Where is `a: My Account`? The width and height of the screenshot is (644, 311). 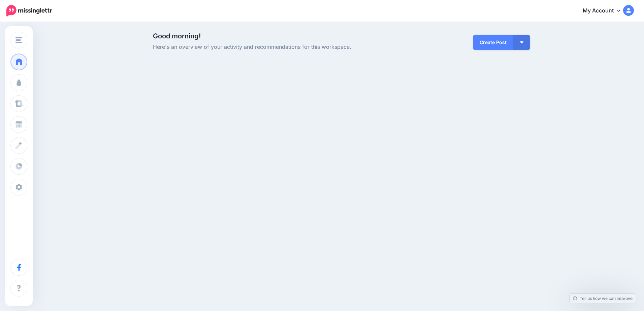
a: My Account is located at coordinates (605, 11).